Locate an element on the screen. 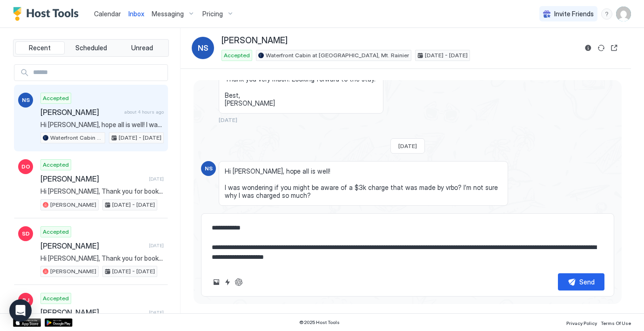  span: Privacy Policy is located at coordinates (582, 323).